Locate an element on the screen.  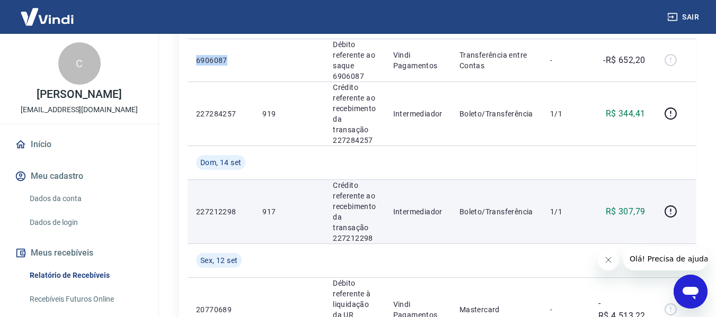
a: Dados de login is located at coordinates (85, 222).